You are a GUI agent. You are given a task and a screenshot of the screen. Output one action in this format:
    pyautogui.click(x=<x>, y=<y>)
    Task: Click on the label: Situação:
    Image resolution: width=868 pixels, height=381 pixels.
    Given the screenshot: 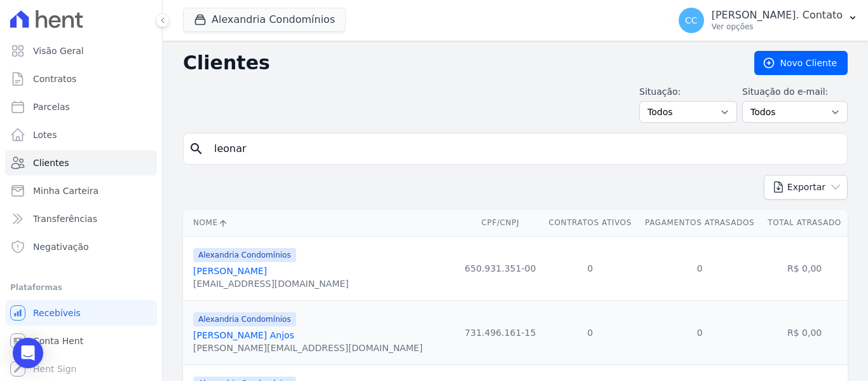 What is the action you would take?
    pyautogui.click(x=688, y=92)
    